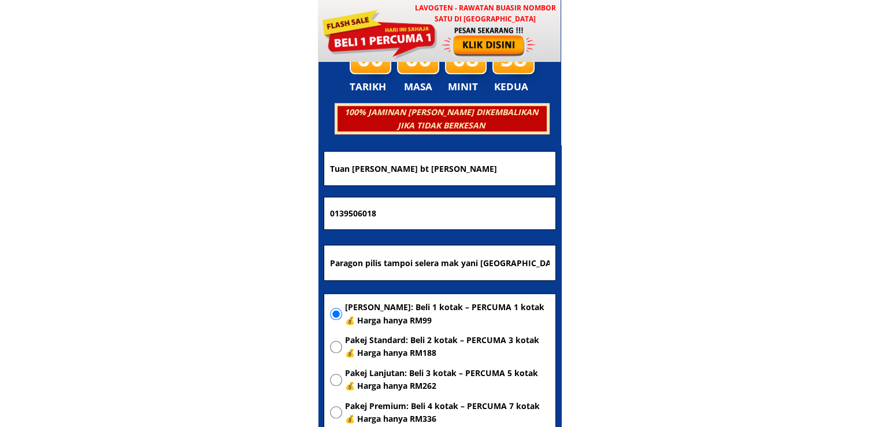 Image resolution: width=879 pixels, height=427 pixels. What do you see at coordinates (440, 168) in the screenshot?
I see `input: Nama penuh` at bounding box center [440, 168].